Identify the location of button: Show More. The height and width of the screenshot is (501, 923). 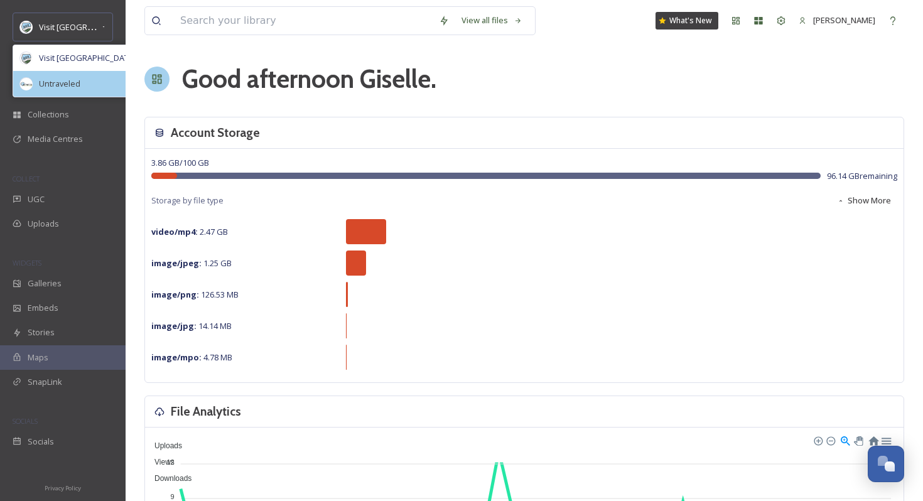
(864, 200).